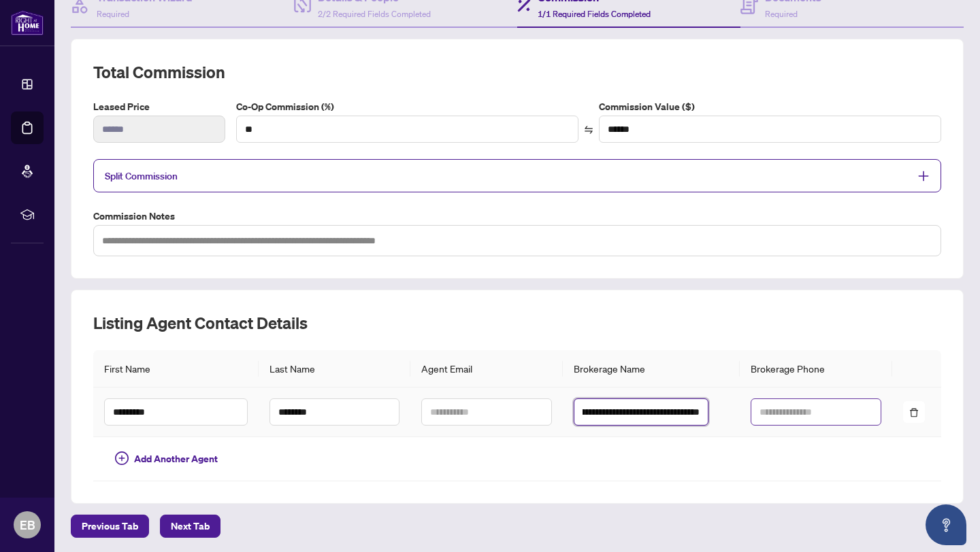  What do you see at coordinates (517, 72) in the screenshot?
I see `h2: Total Commission` at bounding box center [517, 72].